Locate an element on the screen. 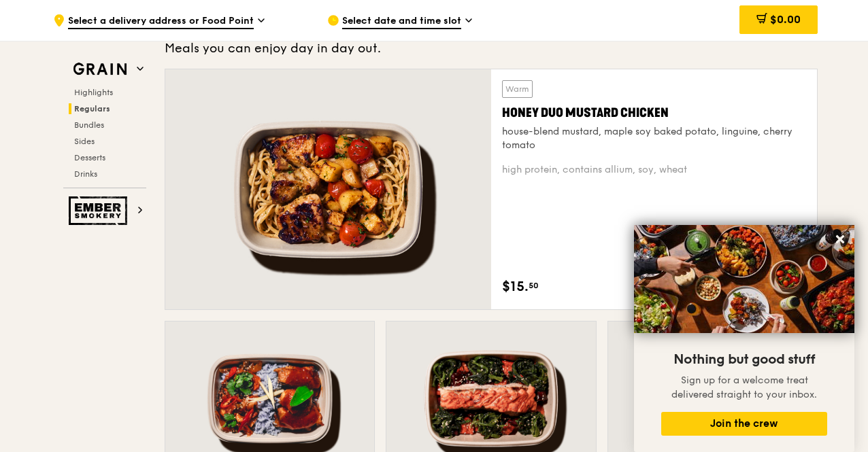 The width and height of the screenshot is (868, 452). span: Sign up for a welcome treat delivered straight to your inbox. is located at coordinates (745, 388).